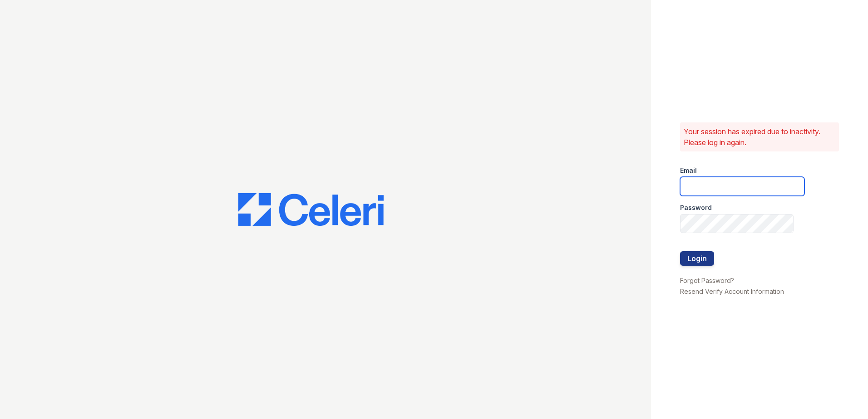 The image size is (868, 419). What do you see at coordinates (311, 210) in the screenshot?
I see `img: CE_Logo_Blue-a8612792a0a2168367f1c8372b55b34899dd931a85d93a1a3d3e32e68fde9ad4.png` at bounding box center [311, 210].